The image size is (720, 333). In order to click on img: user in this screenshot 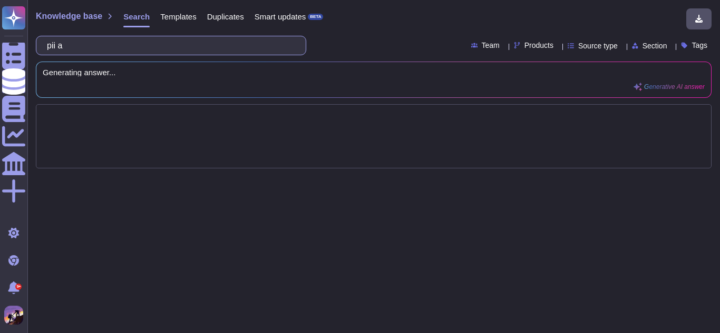, I will do `click(14, 316)`.